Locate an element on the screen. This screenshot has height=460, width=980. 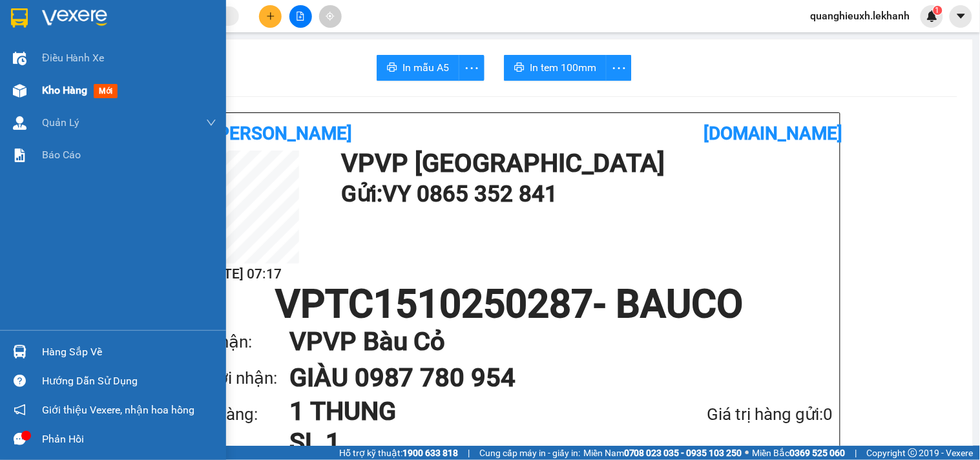
div: 40.000 is located at coordinates (77, 91).